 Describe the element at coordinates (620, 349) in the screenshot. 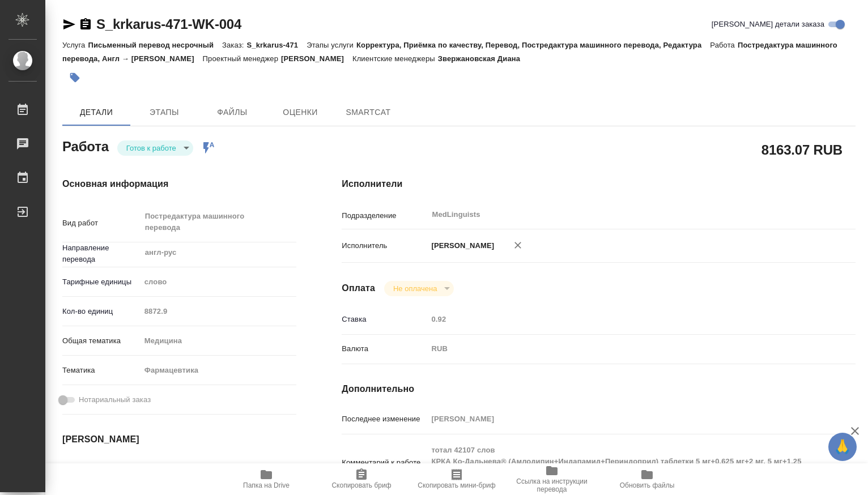

I see `div: RUB` at that location.